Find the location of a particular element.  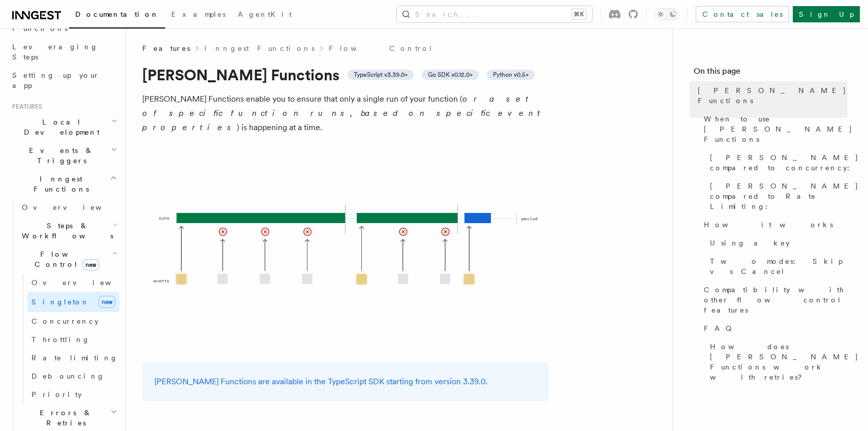

button: Inngest Functions is located at coordinates (63, 184).